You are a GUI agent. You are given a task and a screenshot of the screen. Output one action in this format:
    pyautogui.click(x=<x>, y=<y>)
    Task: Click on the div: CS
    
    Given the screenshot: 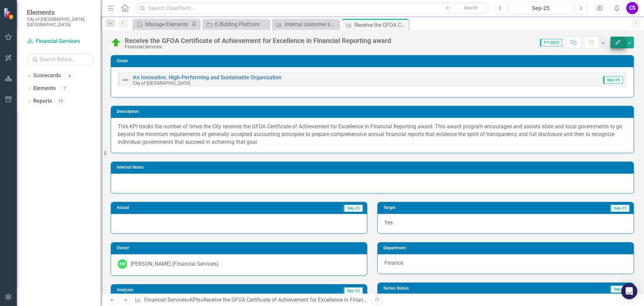 What is the action you would take?
    pyautogui.click(x=633, y=8)
    